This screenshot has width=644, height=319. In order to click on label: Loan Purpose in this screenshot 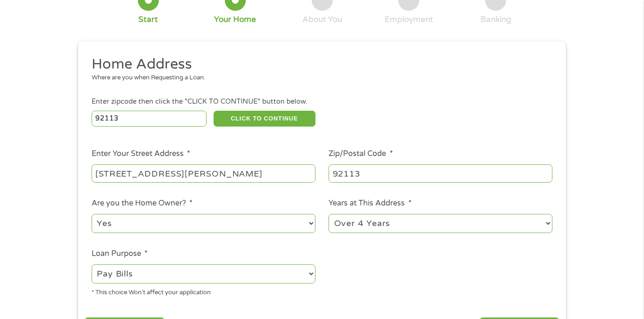, I will do `click(120, 254)`.